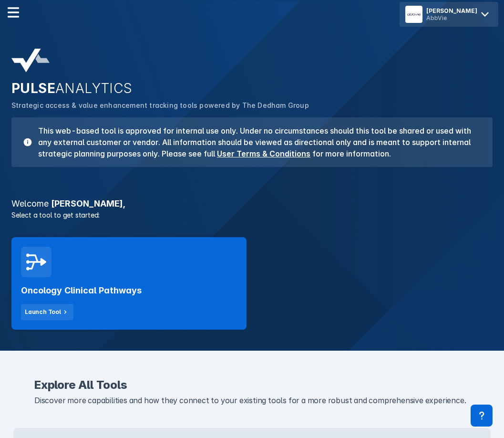 The image size is (504, 438). What do you see at coordinates (414, 14) in the screenshot?
I see `img: menu button` at bounding box center [414, 14].